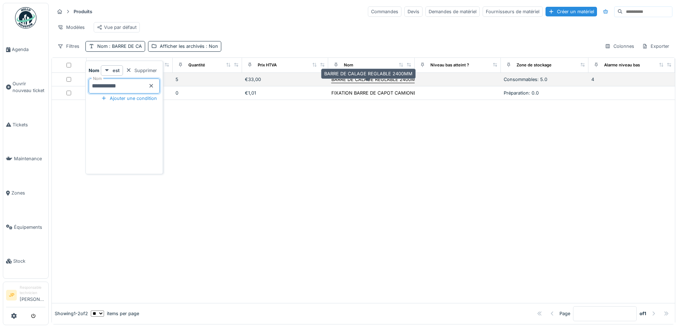  What do you see at coordinates (521, 93) in the screenshot?
I see `span: Préparation: 0.0` at bounding box center [521, 93].